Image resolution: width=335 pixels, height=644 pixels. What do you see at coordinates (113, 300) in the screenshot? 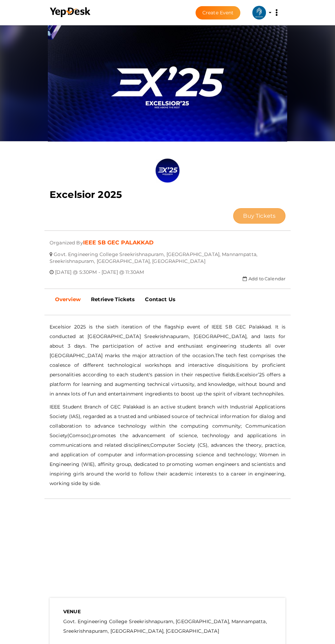
I see `b: Retrieve Tickets` at bounding box center [113, 300].